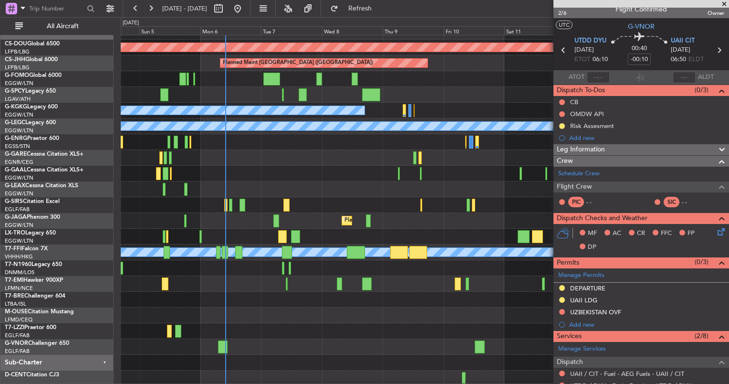 The image size is (729, 384). Describe the element at coordinates (413, 31) in the screenshot. I see `div: Thu 9` at that location.